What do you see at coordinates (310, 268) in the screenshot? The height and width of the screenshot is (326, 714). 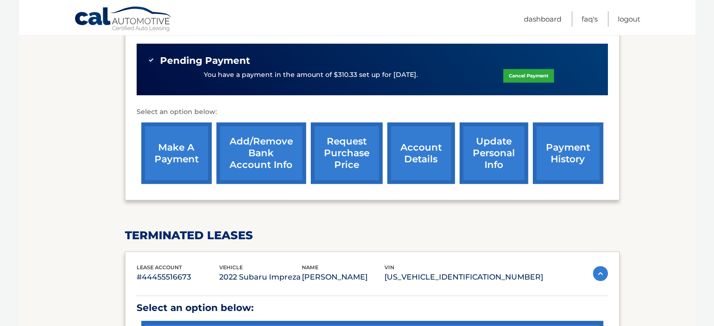 I see `span: name` at bounding box center [310, 268].